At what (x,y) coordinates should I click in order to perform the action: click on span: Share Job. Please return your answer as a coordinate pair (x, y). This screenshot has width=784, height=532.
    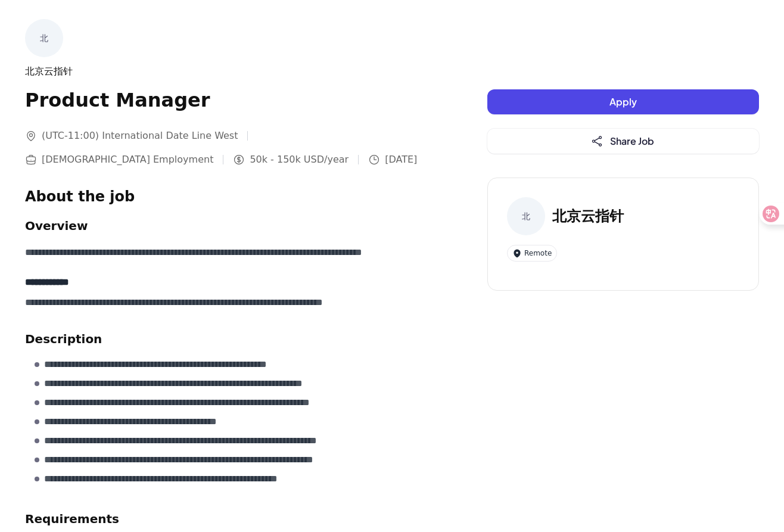
    Looking at the image, I should click on (632, 141).